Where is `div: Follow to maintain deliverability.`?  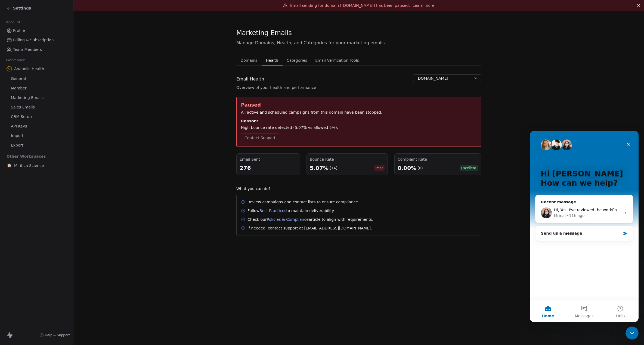 div: Follow to maintain deliverability. is located at coordinates (291, 211).